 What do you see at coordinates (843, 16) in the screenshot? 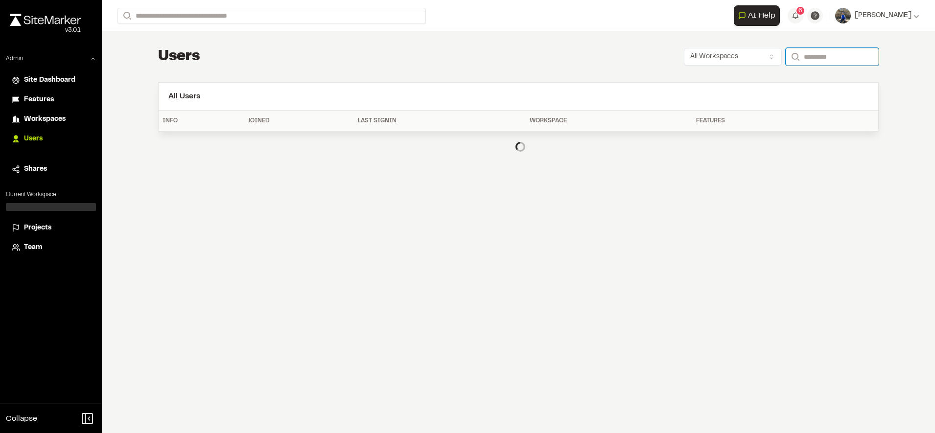
I see `img: User` at bounding box center [843, 16].